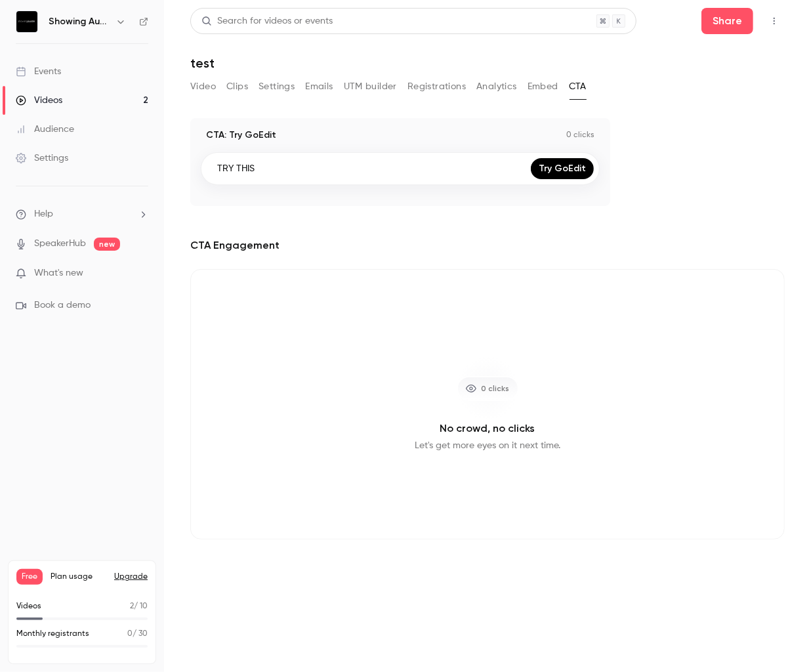 Image resolution: width=811 pixels, height=672 pixels. Describe the element at coordinates (78, 577) in the screenshot. I see `span: Plan usage` at that location.